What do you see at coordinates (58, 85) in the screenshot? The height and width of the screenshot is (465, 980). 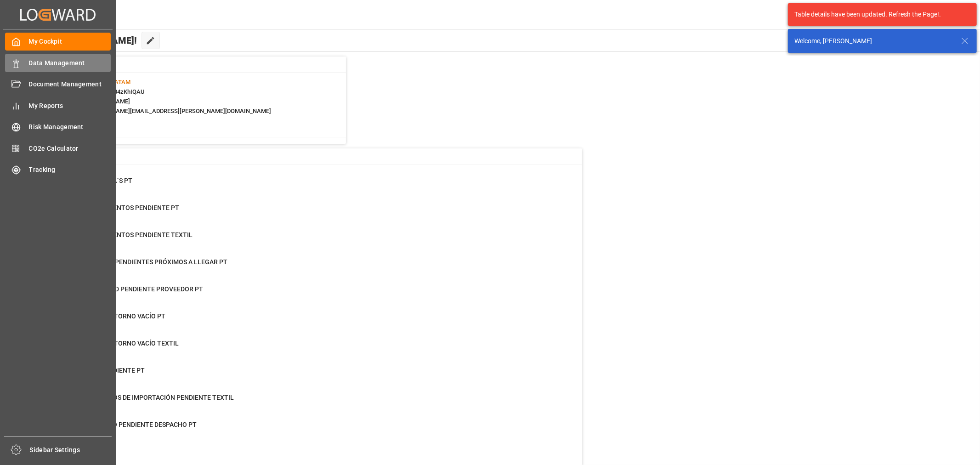 I see `a: Document Management` at bounding box center [58, 85].